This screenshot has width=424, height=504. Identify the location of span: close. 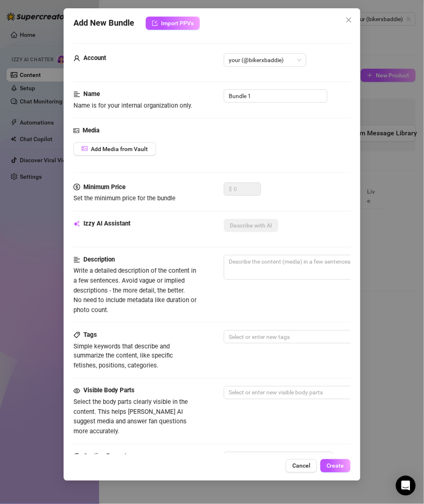
(349, 20).